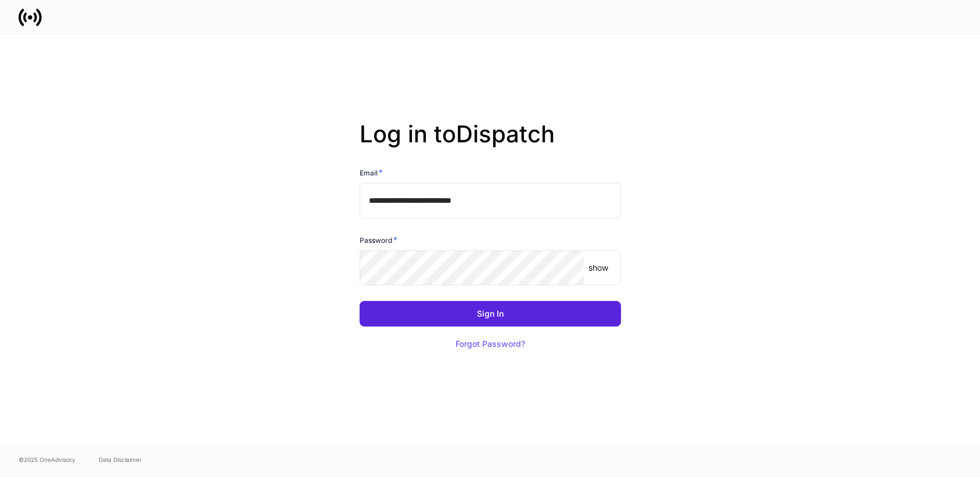  Describe the element at coordinates (47, 460) in the screenshot. I see `span: © 2025 OneAdvisory` at that location.